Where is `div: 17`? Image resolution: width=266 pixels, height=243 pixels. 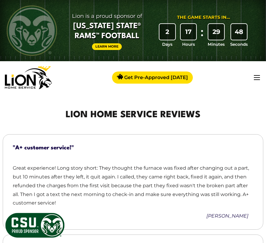
div: 17 is located at coordinates (188, 32).